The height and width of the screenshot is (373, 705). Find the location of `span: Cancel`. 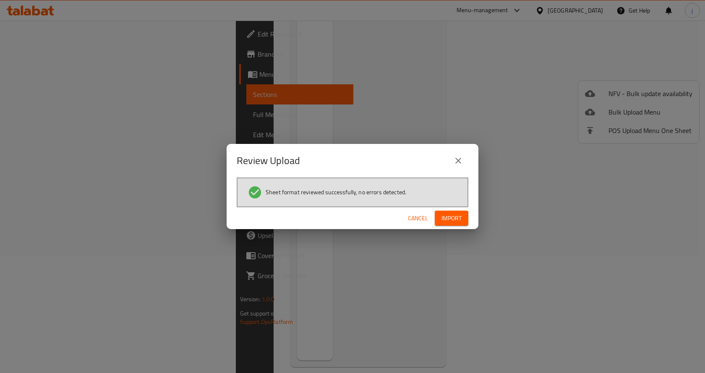

span: Cancel is located at coordinates (418, 218).